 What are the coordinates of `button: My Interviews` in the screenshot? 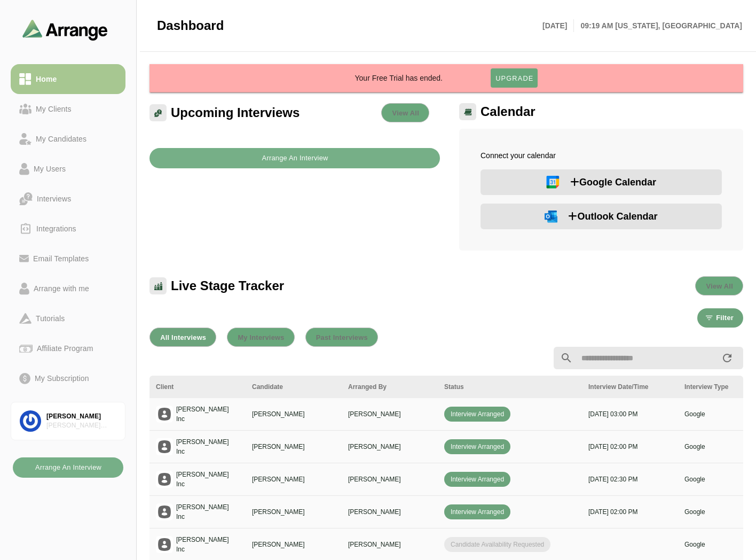 It's located at (261, 337).